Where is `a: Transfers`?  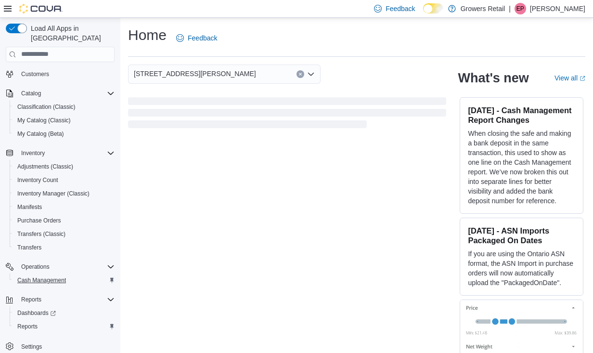 a: Transfers is located at coordinates (29, 247).